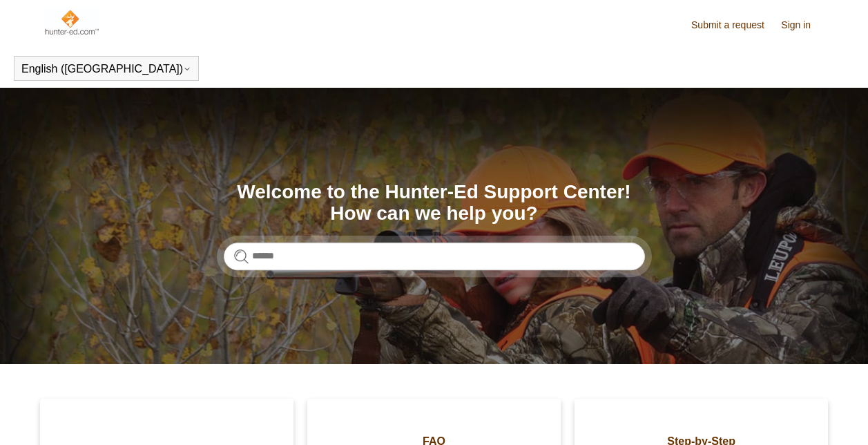  I want to click on a: Sign in, so click(802, 25).